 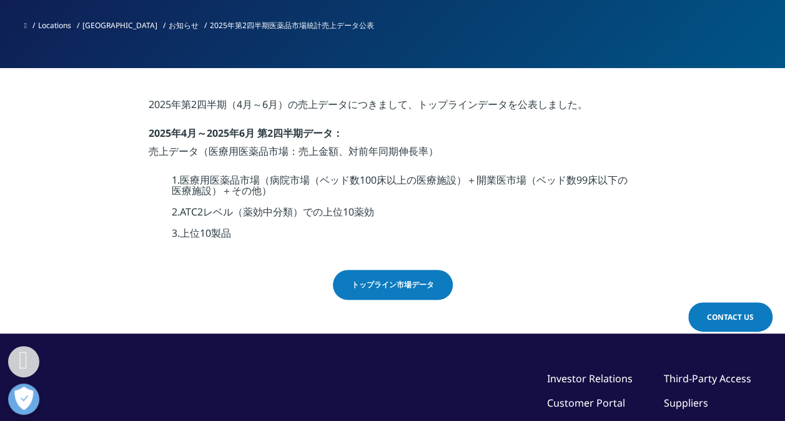 What do you see at coordinates (175, 180) in the screenshot?
I see `span: 1.` at bounding box center [175, 180].